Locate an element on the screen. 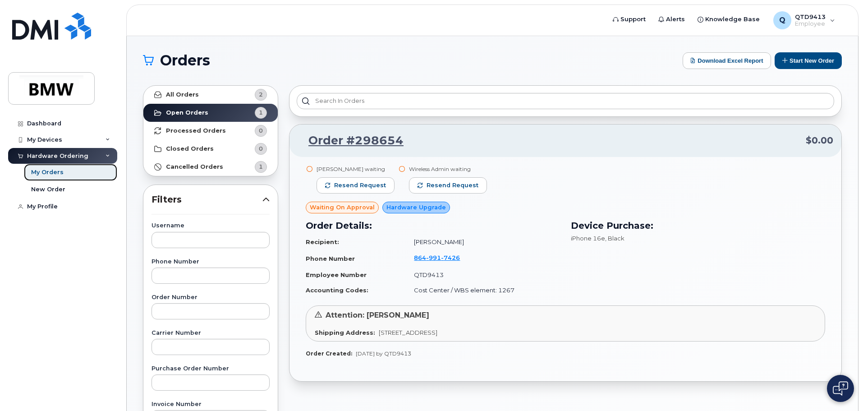  label: Invoice Number is located at coordinates (211, 404).